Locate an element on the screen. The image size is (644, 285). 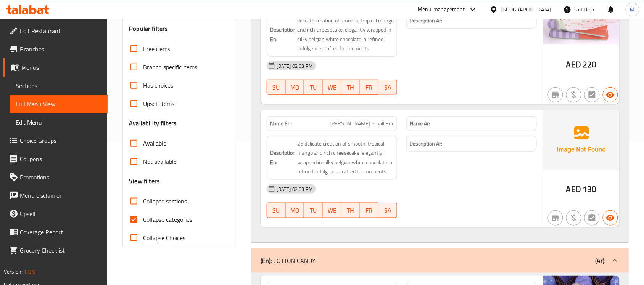
span: Choice Groups is located at coordinates (61, 141).